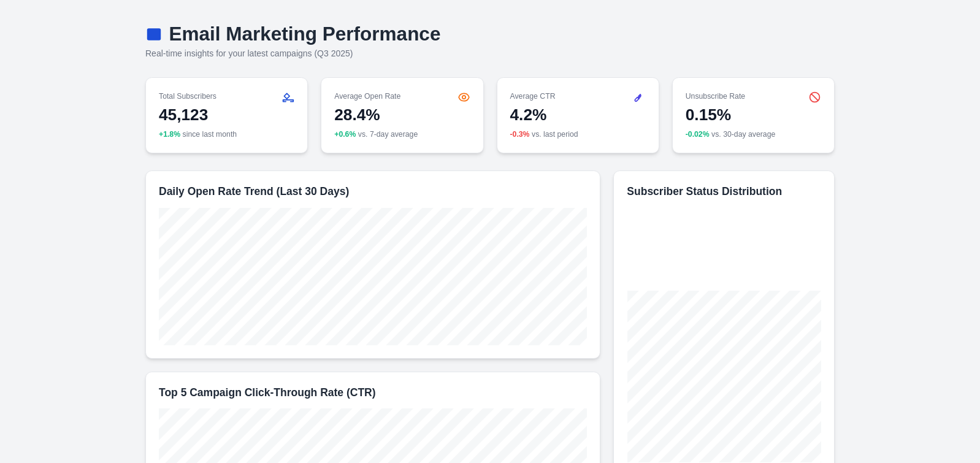 The width and height of the screenshot is (980, 463). I want to click on p: 4.2%, so click(577, 116).